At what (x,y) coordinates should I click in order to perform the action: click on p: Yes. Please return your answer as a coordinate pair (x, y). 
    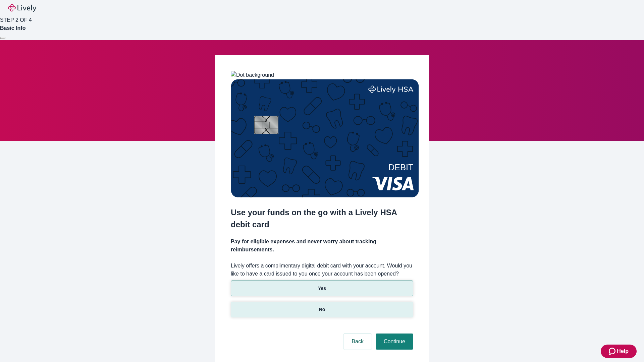
    Looking at the image, I should click on (322, 288).